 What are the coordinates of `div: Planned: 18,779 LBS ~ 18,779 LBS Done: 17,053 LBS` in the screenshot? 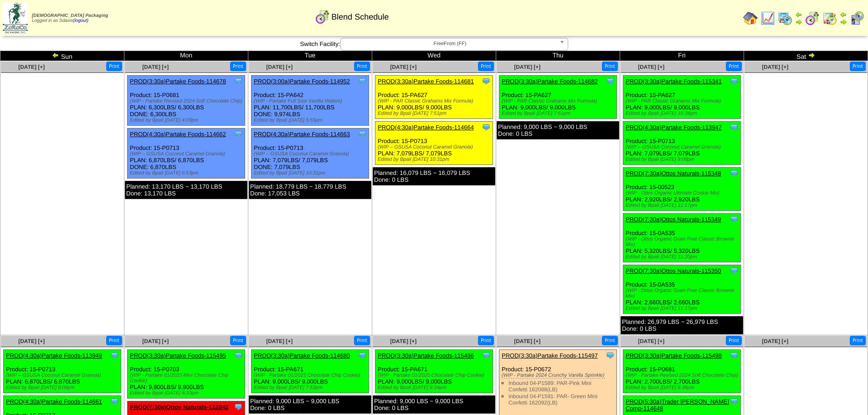 It's located at (310, 190).